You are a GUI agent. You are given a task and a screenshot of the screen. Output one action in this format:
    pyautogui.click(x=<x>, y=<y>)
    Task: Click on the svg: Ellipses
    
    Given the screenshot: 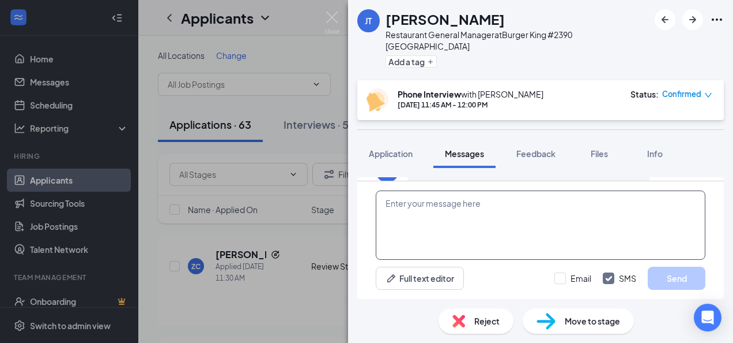 What is the action you would take?
    pyautogui.click(x=717, y=20)
    